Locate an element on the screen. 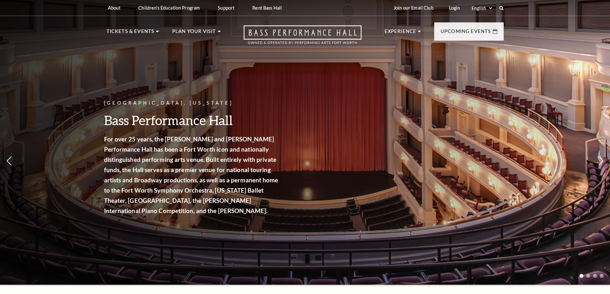 This screenshot has width=610, height=294. p: Support is located at coordinates (226, 8).